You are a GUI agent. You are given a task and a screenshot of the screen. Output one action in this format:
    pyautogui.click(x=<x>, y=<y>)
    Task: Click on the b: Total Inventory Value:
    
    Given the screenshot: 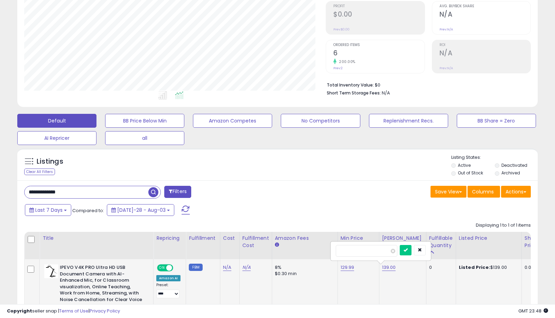 What is the action you would take?
    pyautogui.click(x=350, y=85)
    